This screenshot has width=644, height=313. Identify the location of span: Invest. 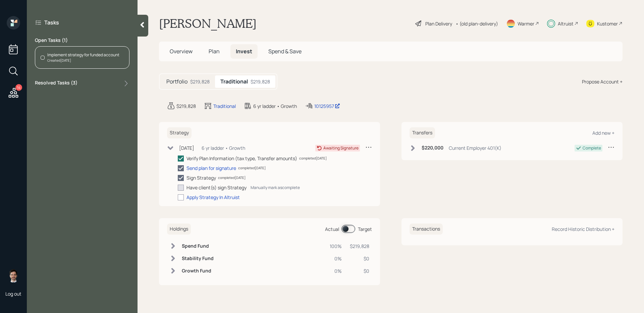
(244, 51).